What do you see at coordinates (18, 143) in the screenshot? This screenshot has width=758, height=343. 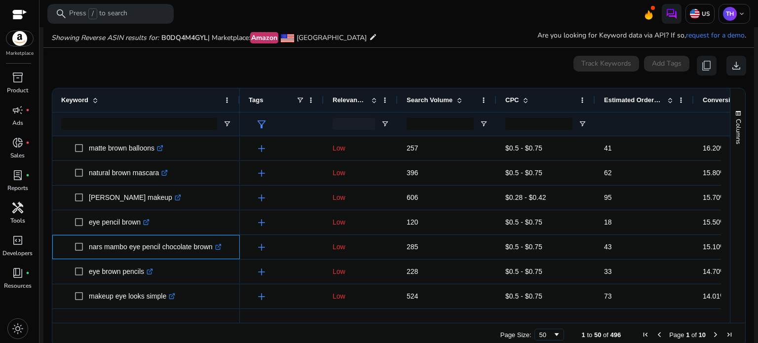 I see `span: donut_small` at bounding box center [18, 143].